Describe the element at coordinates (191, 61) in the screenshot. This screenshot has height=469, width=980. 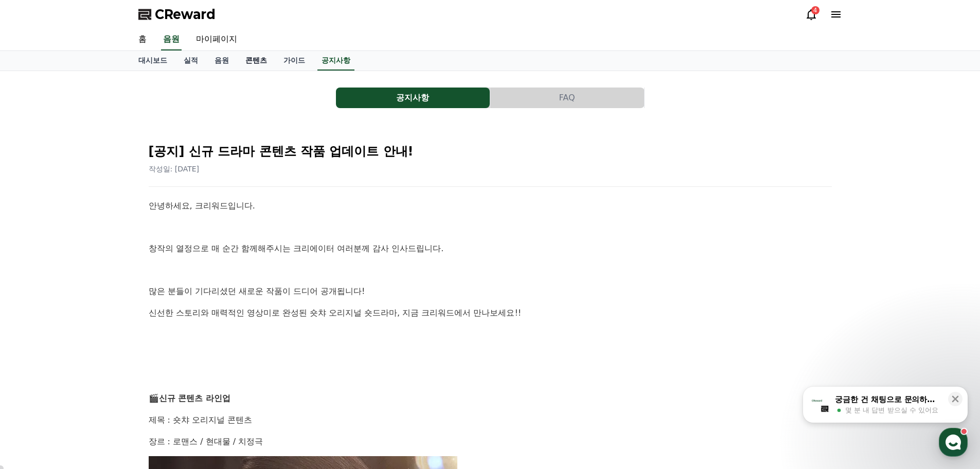
I see `a: 실적` at that location.